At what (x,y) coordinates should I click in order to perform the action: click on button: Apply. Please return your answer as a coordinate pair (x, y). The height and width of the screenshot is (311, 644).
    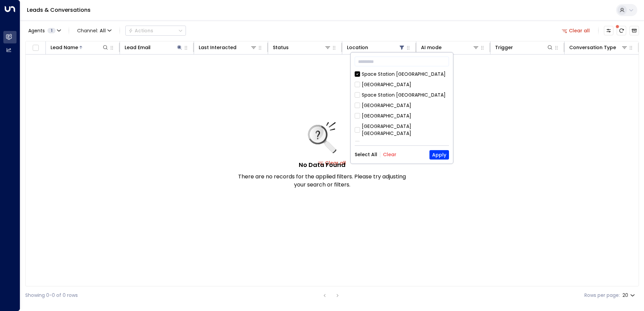
    Looking at the image, I should click on (439, 155).